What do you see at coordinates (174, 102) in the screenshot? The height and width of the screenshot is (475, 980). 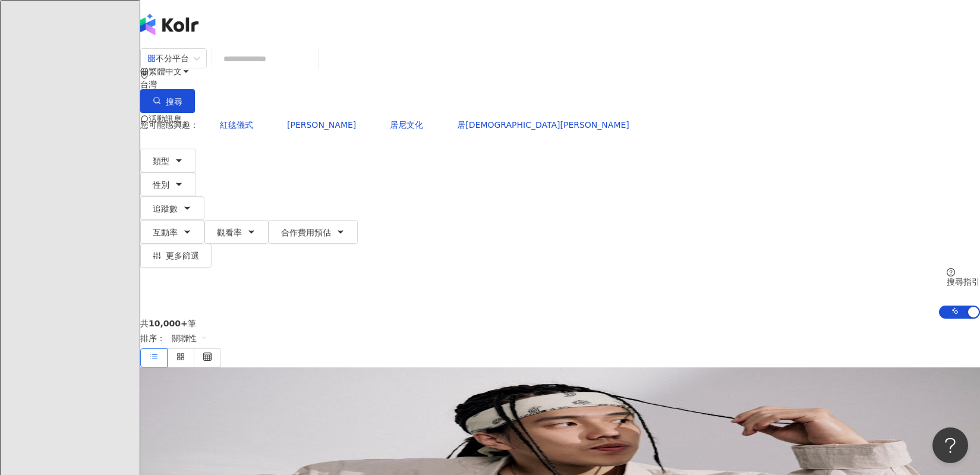 I see `span: 搜尋` at bounding box center [174, 102].